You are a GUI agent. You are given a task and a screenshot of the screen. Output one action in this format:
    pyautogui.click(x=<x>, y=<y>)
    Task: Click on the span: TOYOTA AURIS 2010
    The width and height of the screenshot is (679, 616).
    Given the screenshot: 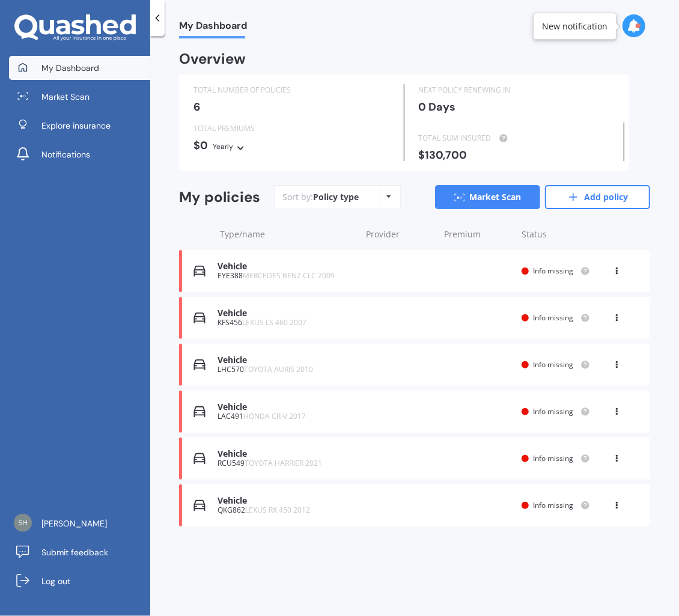 What is the action you would take?
    pyautogui.click(x=278, y=369)
    